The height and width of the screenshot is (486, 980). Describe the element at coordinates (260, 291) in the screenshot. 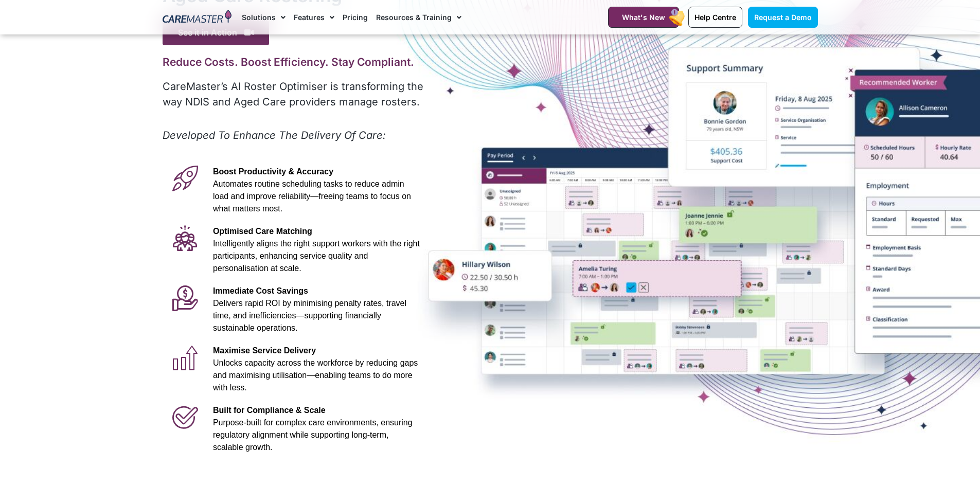

I see `span: Immediate Cost Savings` at that location.